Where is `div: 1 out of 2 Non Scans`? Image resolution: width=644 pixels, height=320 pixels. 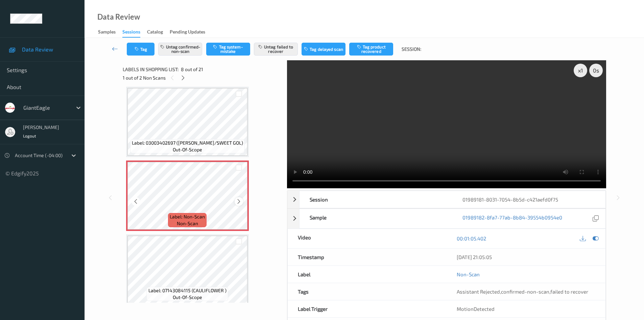
div: 1 out of 2 Non Scans is located at coordinates (202, 77).